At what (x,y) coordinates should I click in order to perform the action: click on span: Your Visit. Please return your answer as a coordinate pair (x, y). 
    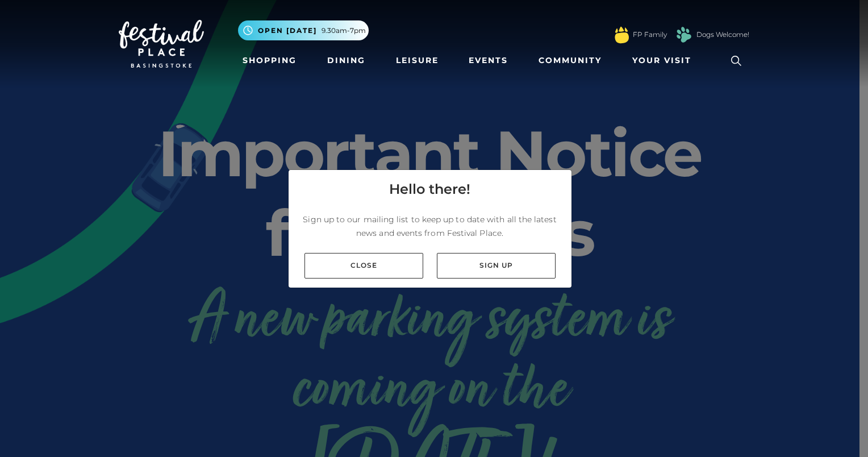
    Looking at the image, I should click on (662, 60).